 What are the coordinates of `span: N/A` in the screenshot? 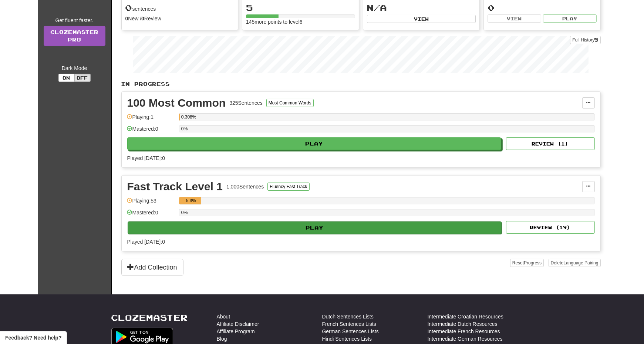 It's located at (377, 7).